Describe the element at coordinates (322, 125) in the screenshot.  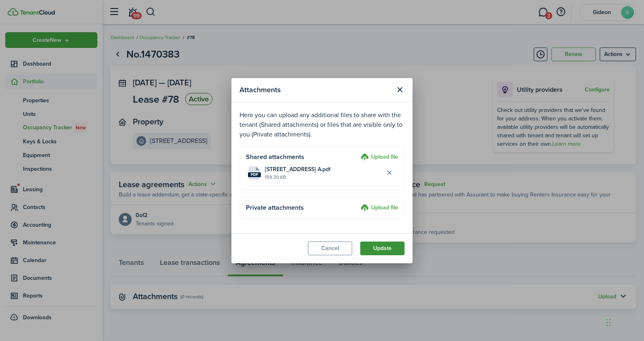
I see `p: Here you can upload any additional files to share with the tenant (Shared attachments) or files t...` at that location.